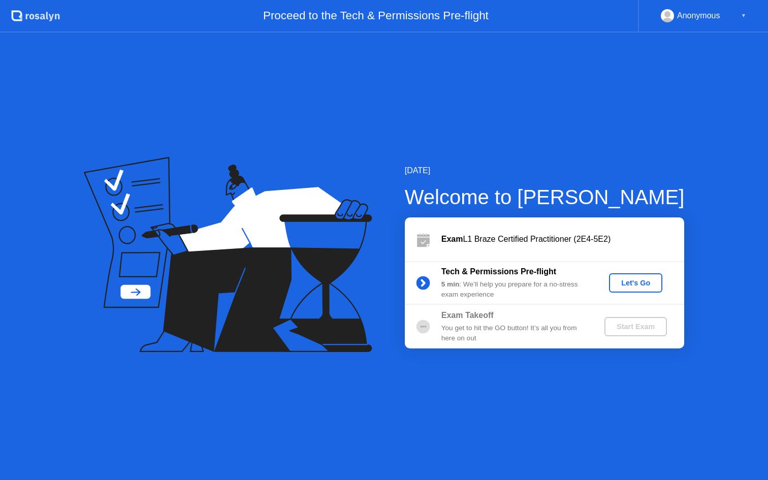  What do you see at coordinates (452, 239) in the screenshot?
I see `b: Exam` at bounding box center [452, 239].